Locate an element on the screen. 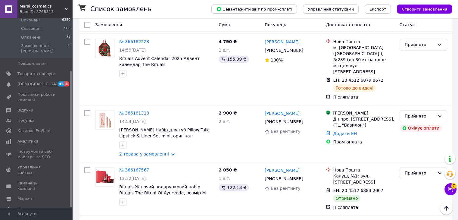 This screenshot has height=220, width=458. div: Ваш ID: 3768813 is located at coordinates (46, 12).